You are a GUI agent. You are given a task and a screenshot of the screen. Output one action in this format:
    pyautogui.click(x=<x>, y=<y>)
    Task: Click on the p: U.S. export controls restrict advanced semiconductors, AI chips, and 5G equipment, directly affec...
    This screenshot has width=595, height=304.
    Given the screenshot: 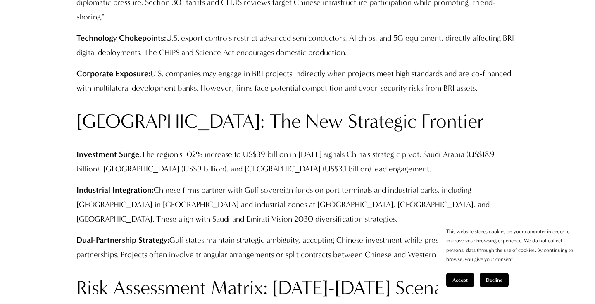 What is the action you would take?
    pyautogui.click(x=297, y=45)
    